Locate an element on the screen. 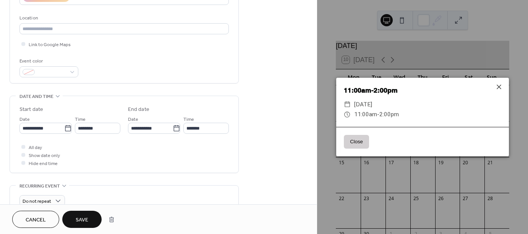 This screenshot has height=234, width=528. span: 2:00pm is located at coordinates (389, 115).